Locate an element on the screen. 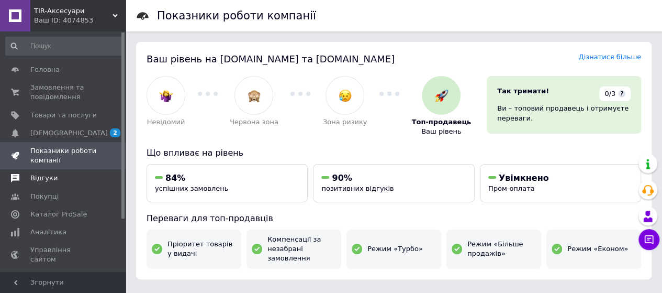 The height and width of the screenshot is (293, 662). span: 2 is located at coordinates (115, 132).